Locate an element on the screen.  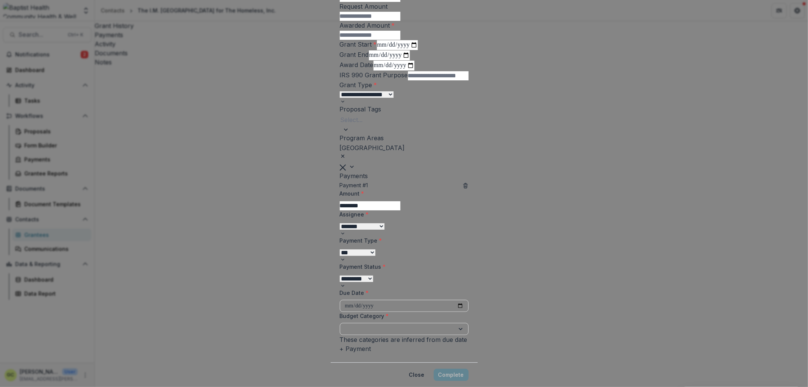
label: Assignee is located at coordinates (402, 214).